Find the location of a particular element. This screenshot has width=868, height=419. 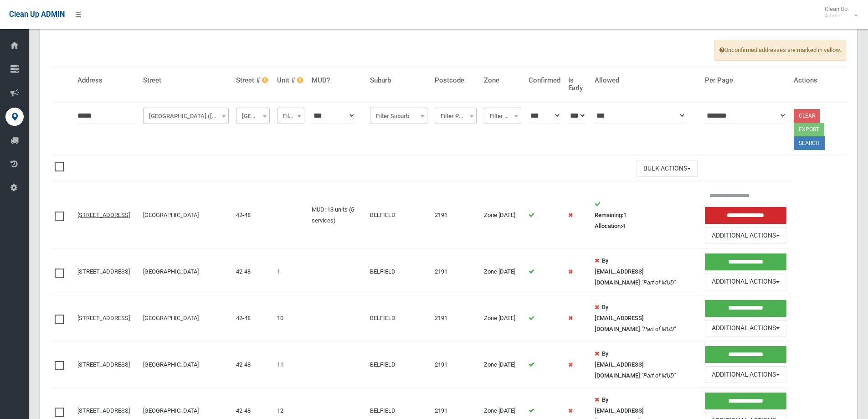

span: Filter Zone is located at coordinates (502, 116).